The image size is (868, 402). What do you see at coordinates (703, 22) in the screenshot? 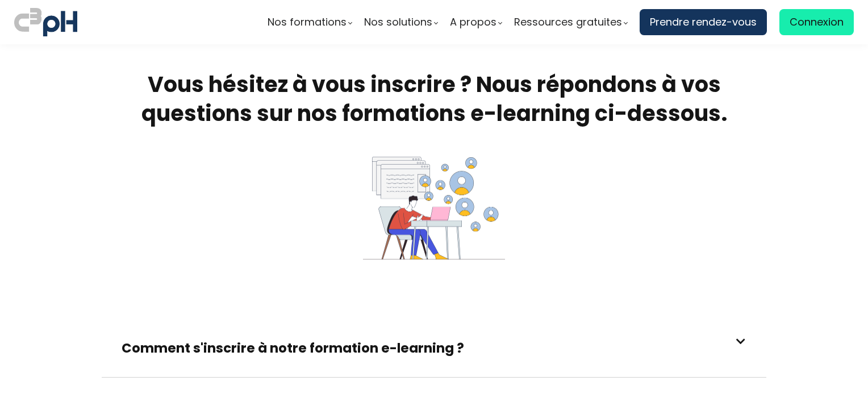
I see `span: Prendre rendez-vous` at bounding box center [703, 22].